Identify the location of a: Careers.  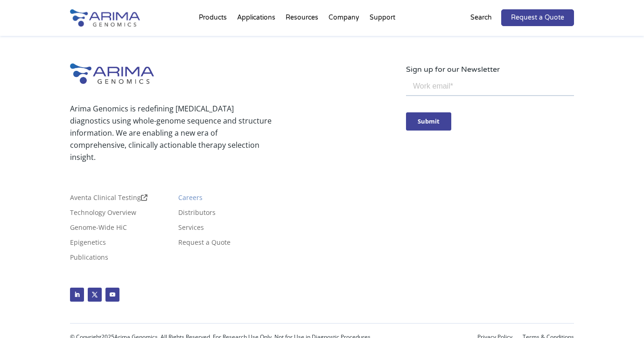
(190, 200).